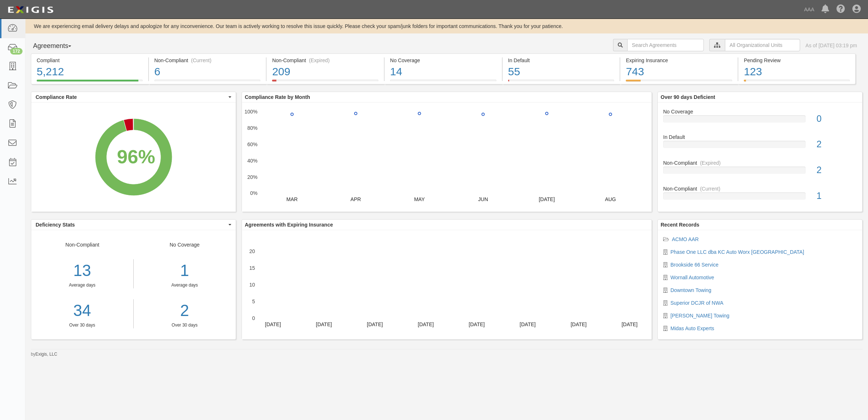 The image size is (868, 420). Describe the element at coordinates (252, 285) in the screenshot. I see `text: 10` at that location.